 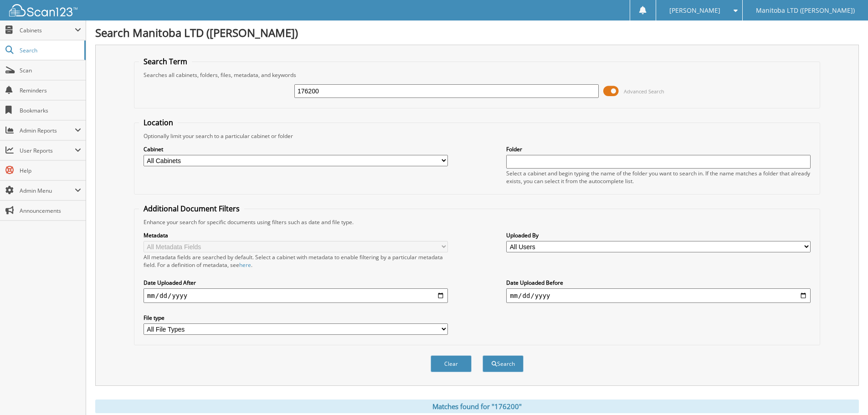 I want to click on label: Date Uploaded After, so click(x=296, y=282).